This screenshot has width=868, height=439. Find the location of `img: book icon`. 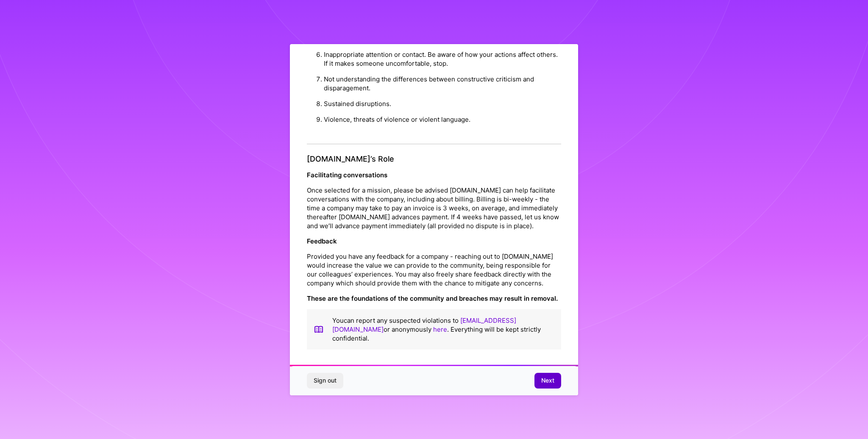

img: book icon is located at coordinates (319, 329).